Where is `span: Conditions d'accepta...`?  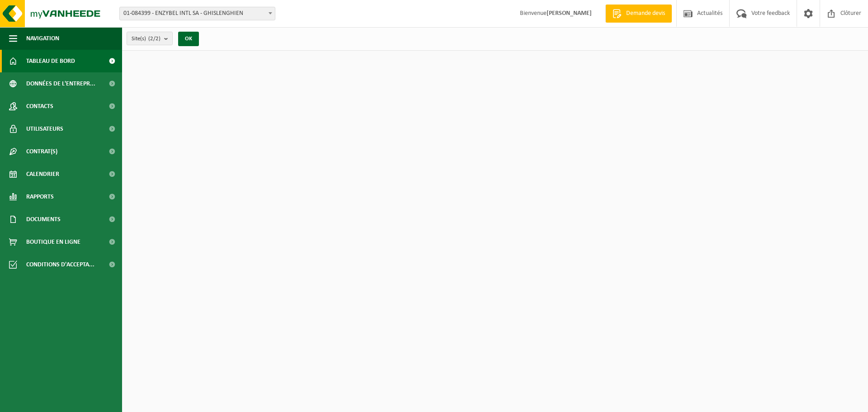
span: Conditions d'accepta... is located at coordinates (60, 264).